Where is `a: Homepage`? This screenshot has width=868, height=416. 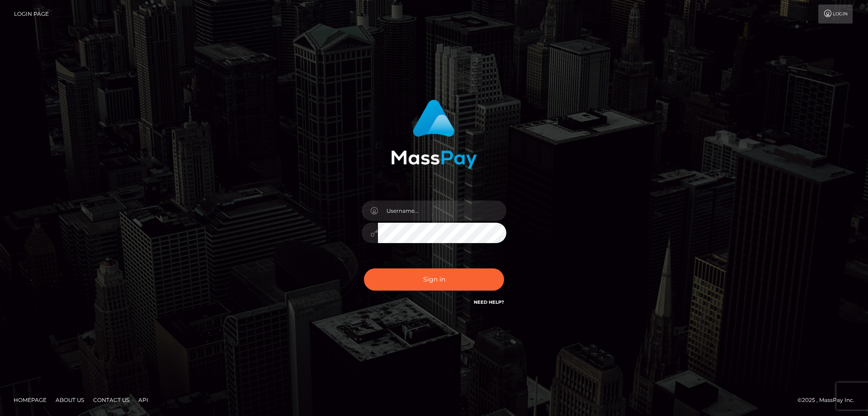
a: Homepage is located at coordinates (30, 399).